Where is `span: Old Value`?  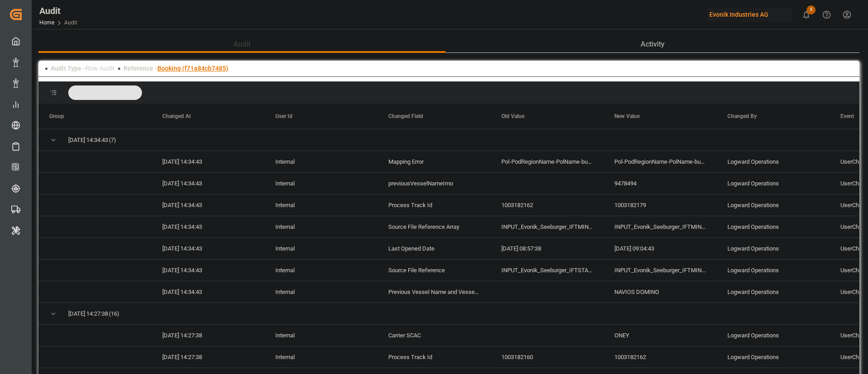 span: Old Value is located at coordinates (513, 116).